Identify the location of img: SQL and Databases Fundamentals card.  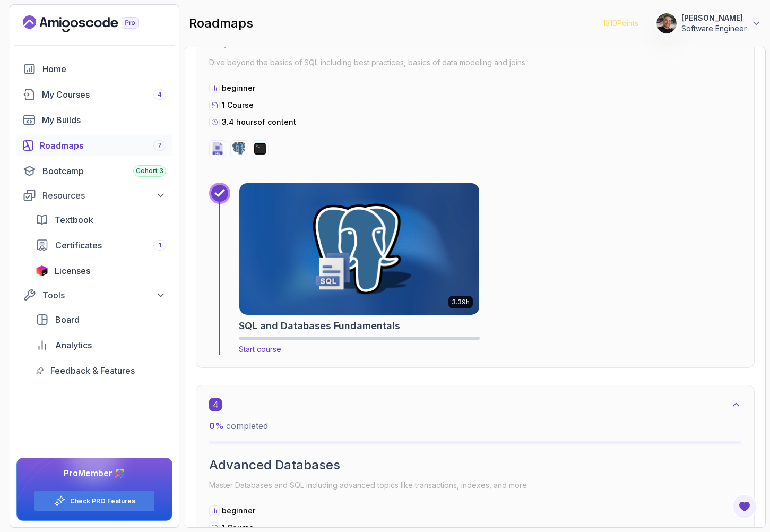
(359, 249).